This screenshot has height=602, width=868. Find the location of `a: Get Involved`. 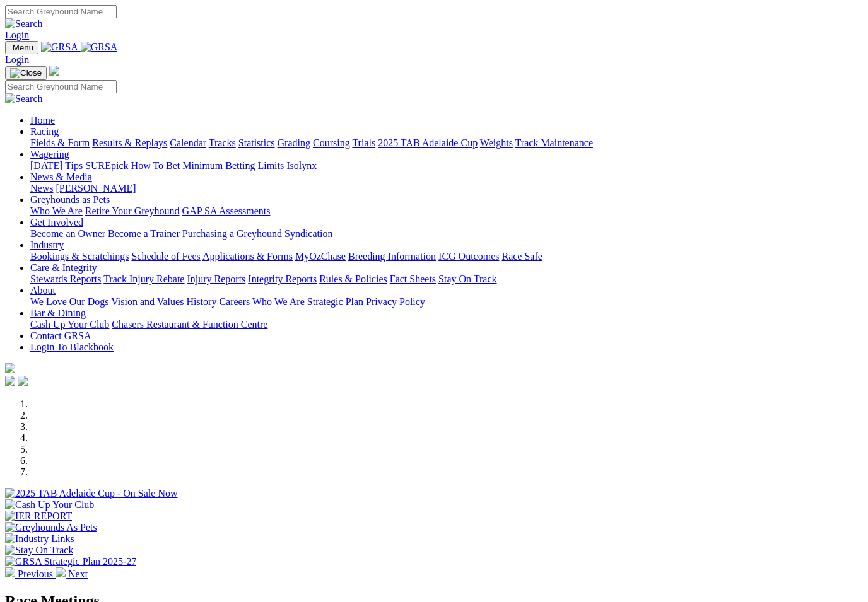

a: Get Involved is located at coordinates (57, 222).